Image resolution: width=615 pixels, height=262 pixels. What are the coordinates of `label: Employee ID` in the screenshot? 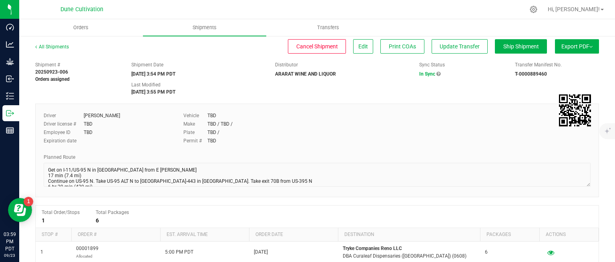 It's located at (64, 133).